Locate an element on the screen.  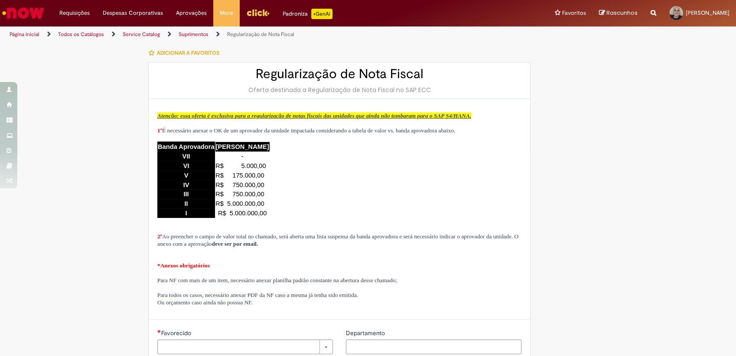
td: I is located at coordinates (186, 213).